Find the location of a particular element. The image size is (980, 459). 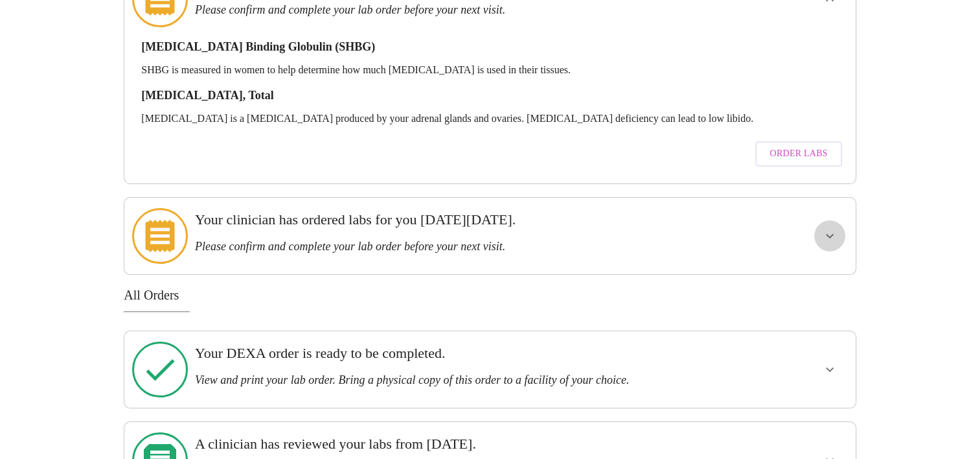

h3: View and print your lab order. Bring a physical copy of this order to a facility of your choice. is located at coordinates (455, 380).